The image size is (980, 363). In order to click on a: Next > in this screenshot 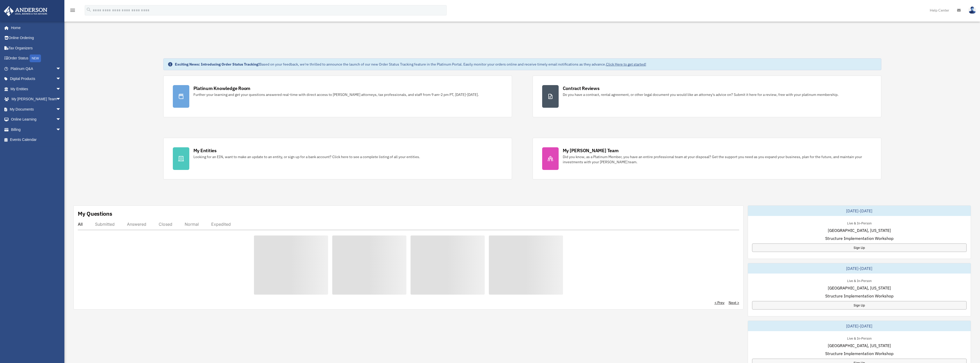, I will do `click(734, 303)`.